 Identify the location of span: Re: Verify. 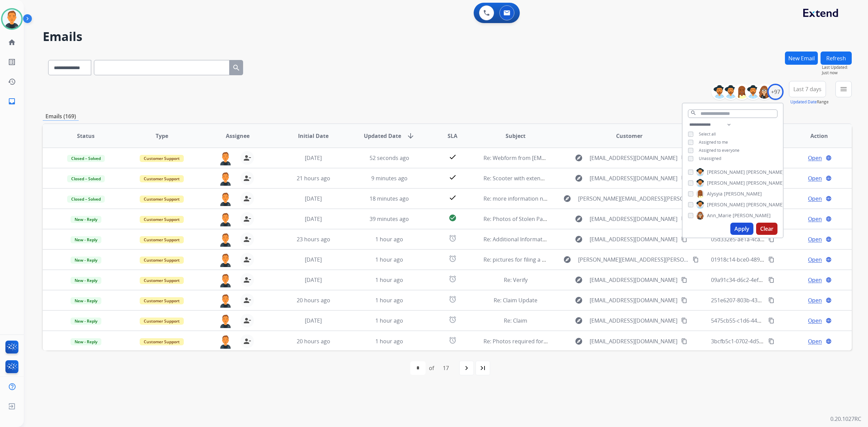
(516, 280).